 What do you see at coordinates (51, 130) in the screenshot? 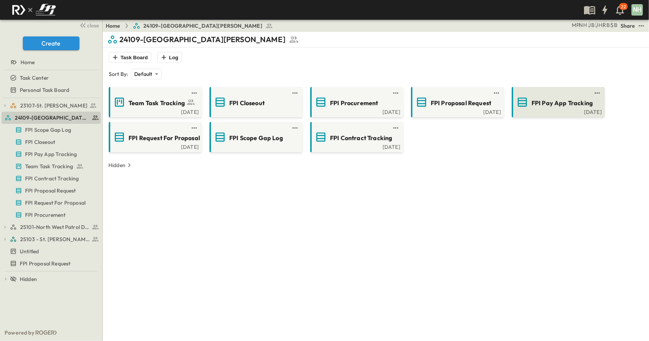
I see `div: FPI Scope Gap Logtest` at bounding box center [51, 130].